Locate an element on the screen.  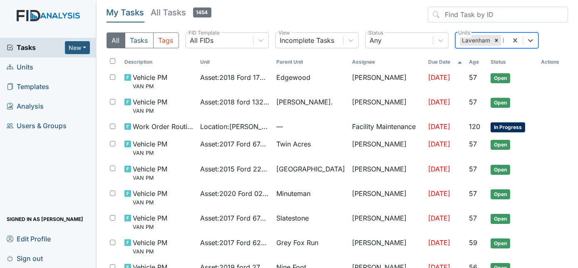
a: Tasks is located at coordinates (36, 47).